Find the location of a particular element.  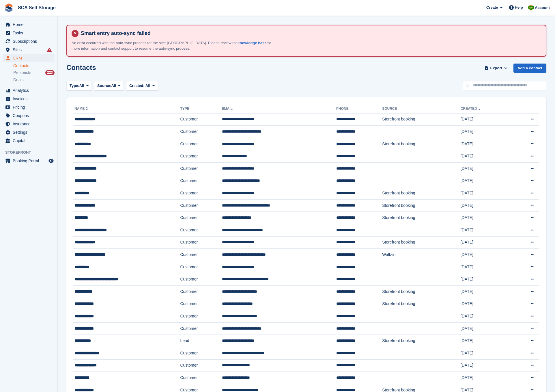

span: Storefront is located at coordinates (32, 152).